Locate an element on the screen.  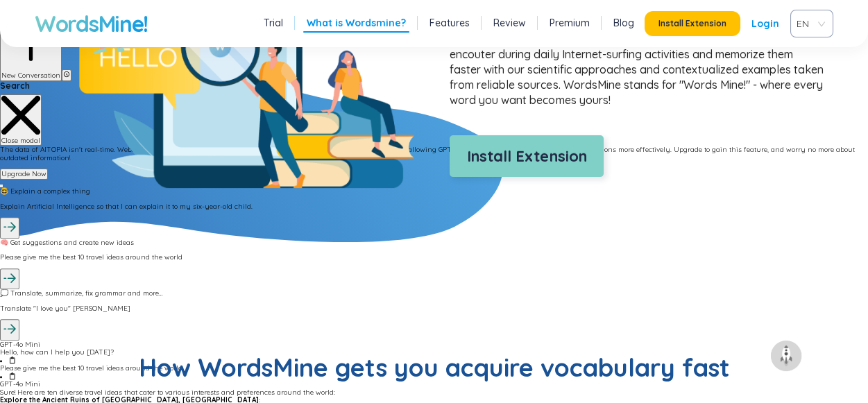
span: VIE is located at coordinates (809, 24).